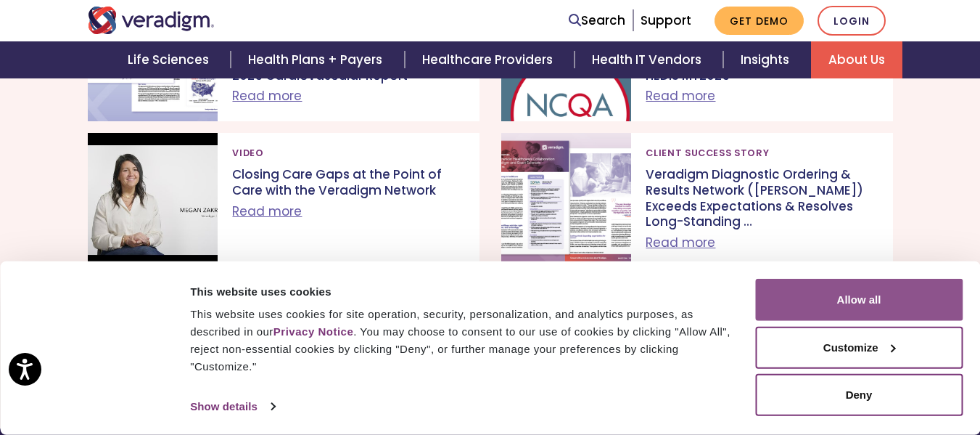 The image size is (980, 435). What do you see at coordinates (759, 20) in the screenshot?
I see `a: Get Demo` at bounding box center [759, 20].